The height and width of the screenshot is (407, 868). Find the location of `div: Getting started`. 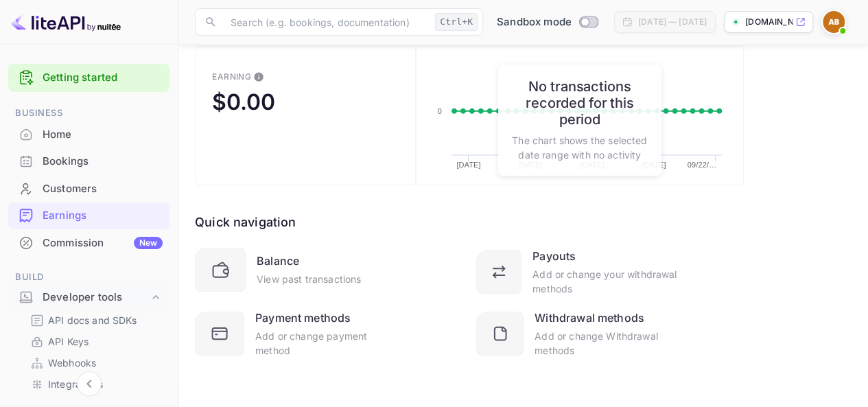

div: Getting started is located at coordinates (89, 78).